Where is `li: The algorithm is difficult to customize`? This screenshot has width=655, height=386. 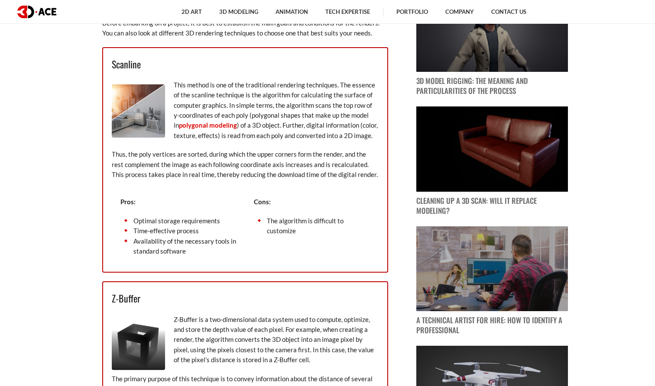
li: The algorithm is difficult to customize is located at coordinates (312, 226).